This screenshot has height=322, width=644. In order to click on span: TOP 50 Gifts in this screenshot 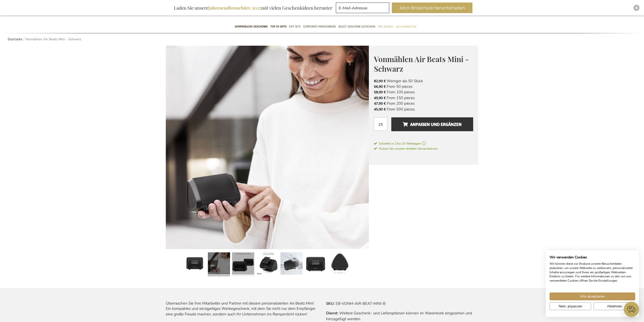, I will do `click(278, 27)`.